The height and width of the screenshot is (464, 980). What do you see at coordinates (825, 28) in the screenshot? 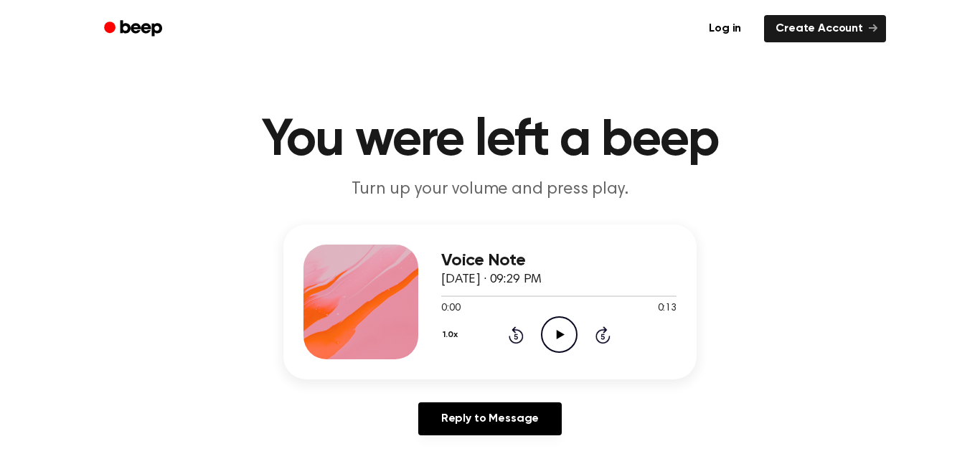
I see `a: Create Account` at bounding box center [825, 28].